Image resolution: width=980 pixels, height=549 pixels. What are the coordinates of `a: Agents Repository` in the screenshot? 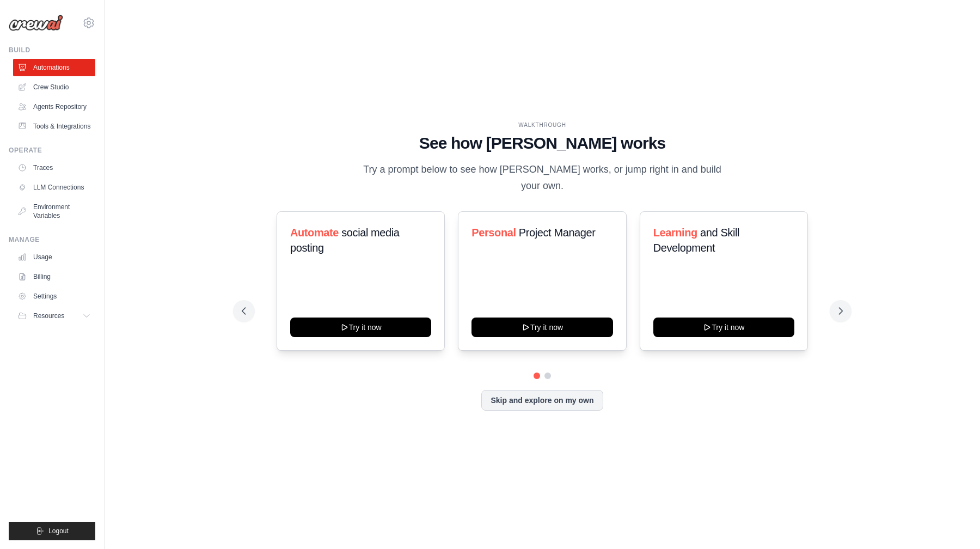 It's located at (54, 106).